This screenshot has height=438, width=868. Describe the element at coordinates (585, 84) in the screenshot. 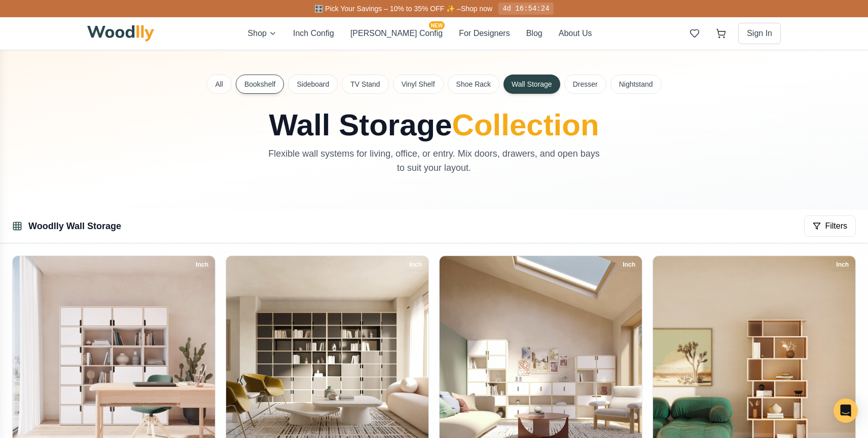

I see `button: Dresser` at that location.